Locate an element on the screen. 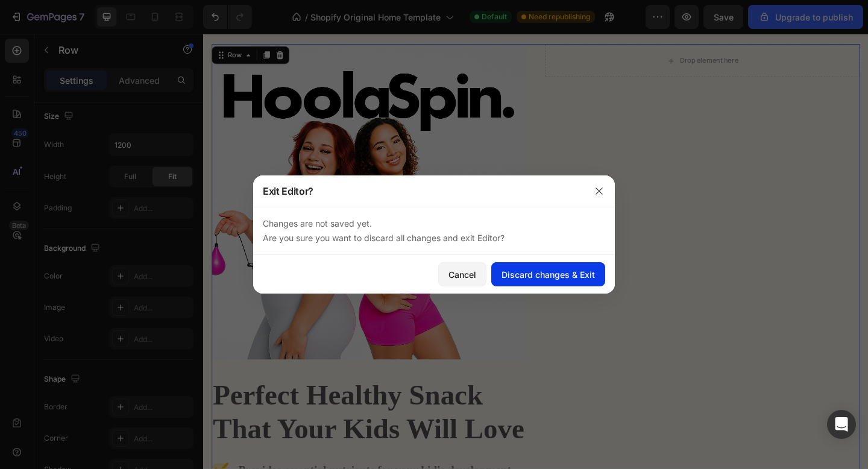  p: Perfect Healthy Snack That Your Kids Will Love is located at coordinates (180, 411).